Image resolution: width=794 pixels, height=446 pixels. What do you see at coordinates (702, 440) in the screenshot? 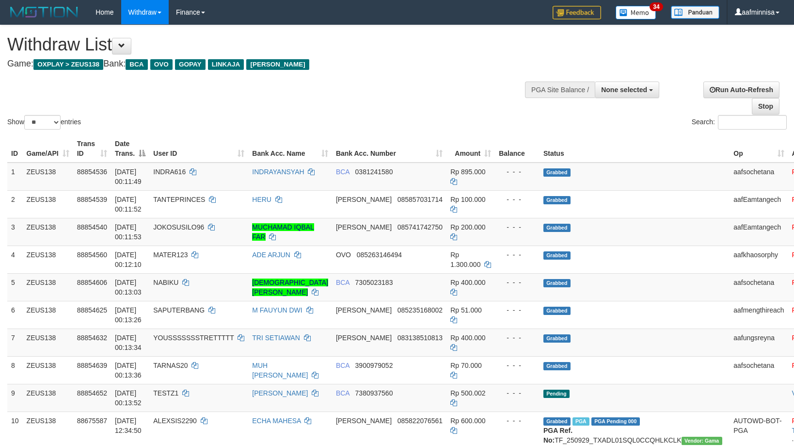
I see `span: Vendor URL: https://trx31.1velocity.biz` at bounding box center [702, 440].